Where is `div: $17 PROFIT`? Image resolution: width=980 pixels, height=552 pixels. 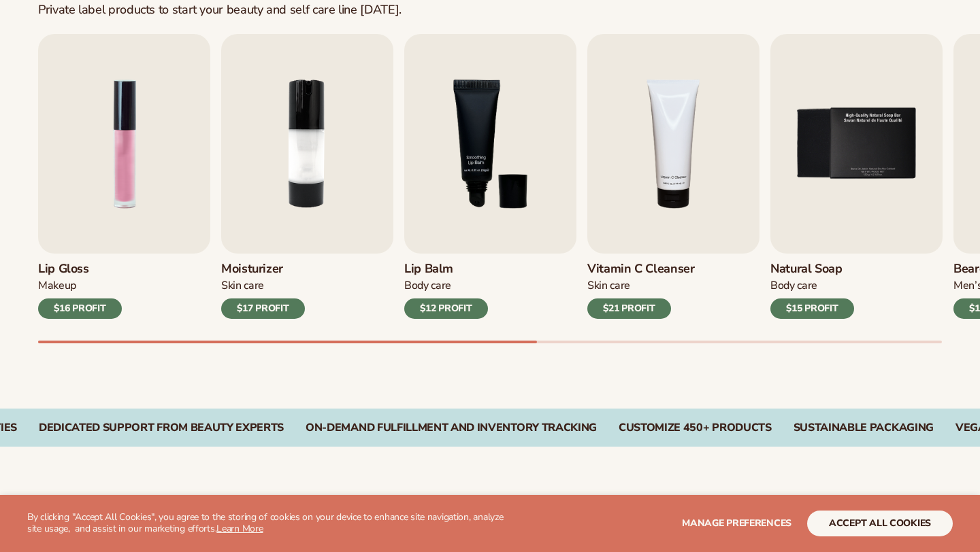 div: $17 PROFIT is located at coordinates (263, 308).